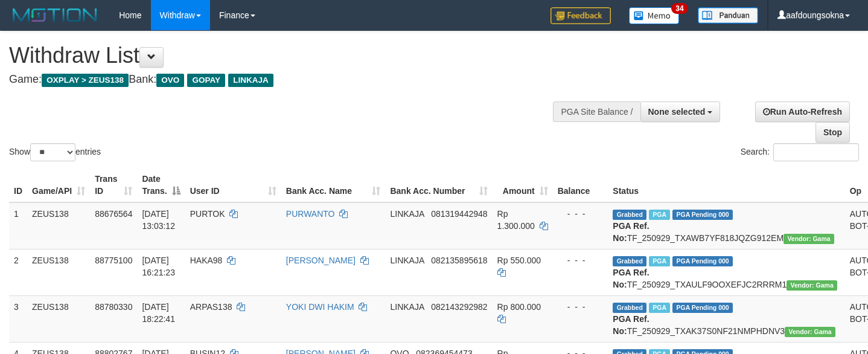 This screenshot has height=354, width=868. Describe the element at coordinates (459, 307) in the screenshot. I see `span: Copy 082143292982 to clipboard` at that location.